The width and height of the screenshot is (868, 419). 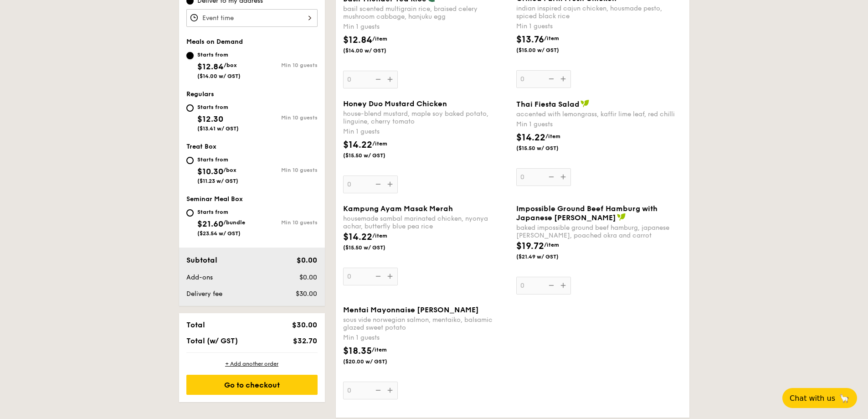 What do you see at coordinates (219, 233) in the screenshot?
I see `span: ($23.54 w/ GST)` at bounding box center [219, 233].